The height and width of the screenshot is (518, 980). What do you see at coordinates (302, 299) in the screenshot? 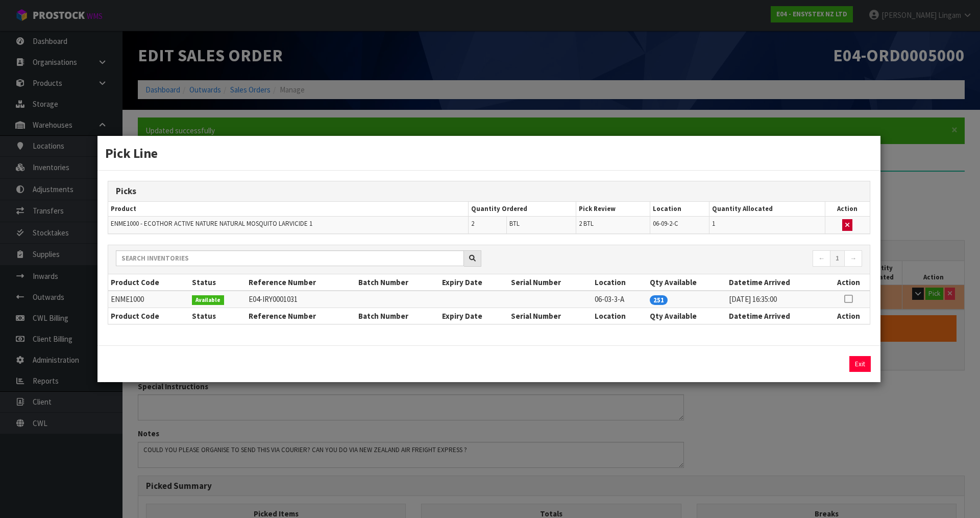
I see `td: E04-IRY0001031` at bounding box center [302, 299].